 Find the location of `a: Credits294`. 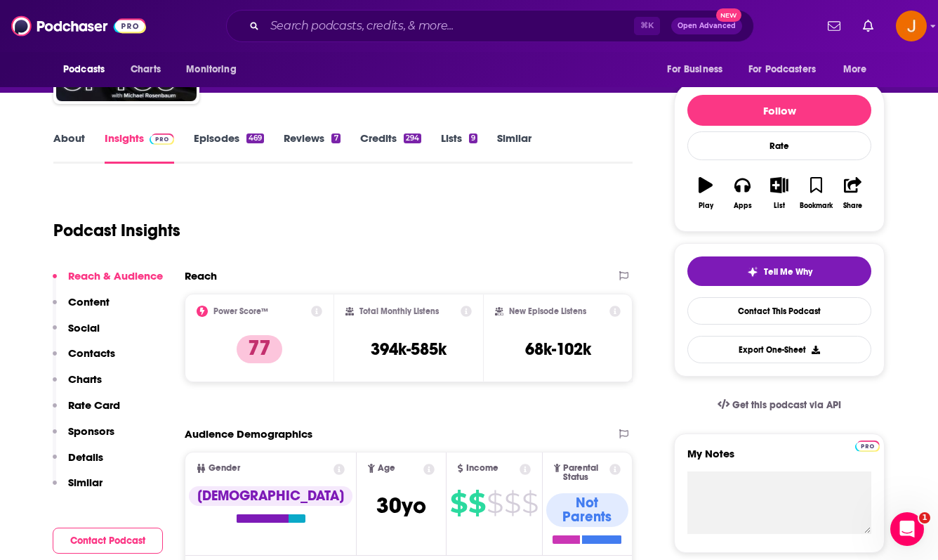

a: Credits294 is located at coordinates (390, 148).